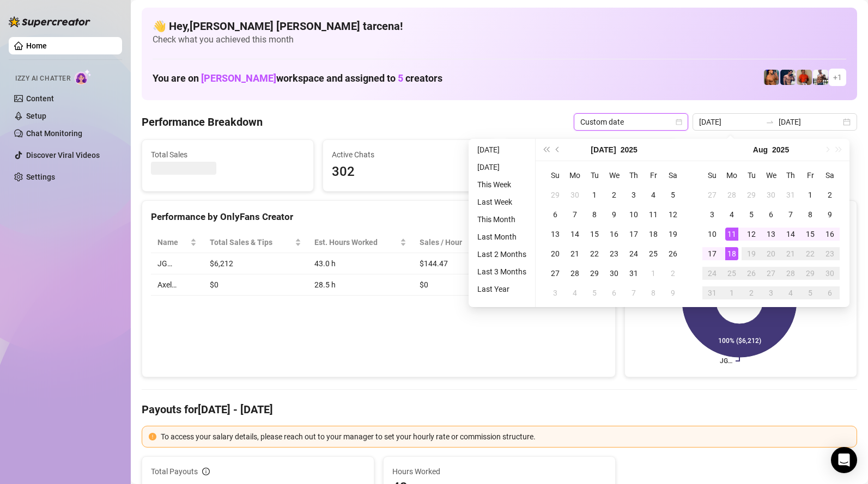 The image size is (868, 484). What do you see at coordinates (810, 293) in the screenshot?
I see `td: 2025-09-05` at bounding box center [810, 293].